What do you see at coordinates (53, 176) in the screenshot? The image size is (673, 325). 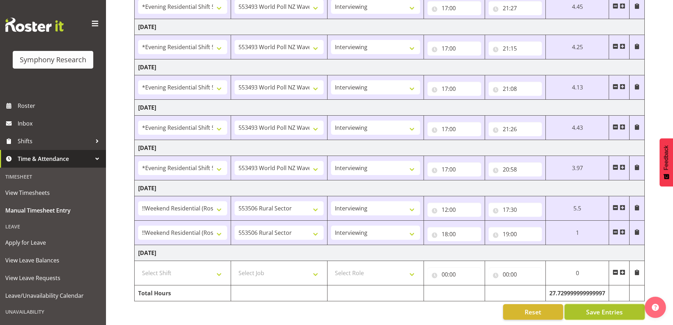 I see `div: Timesheet` at bounding box center [53, 176].